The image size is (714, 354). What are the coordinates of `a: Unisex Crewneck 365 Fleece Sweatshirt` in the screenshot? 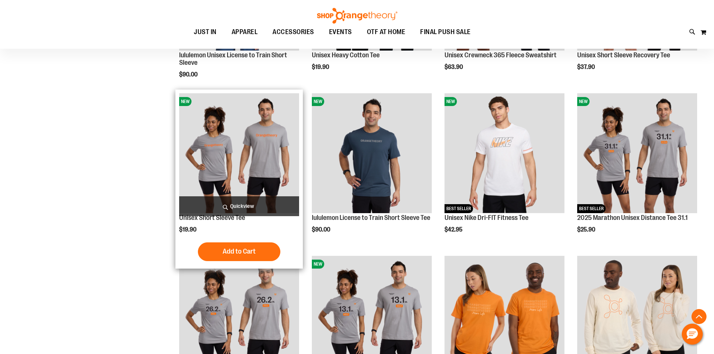 It's located at (500, 55).